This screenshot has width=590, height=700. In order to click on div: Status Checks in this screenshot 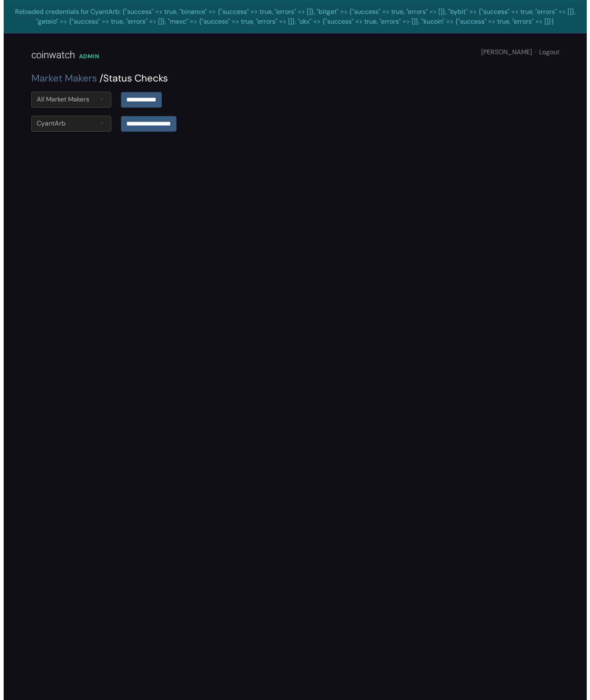, I will do `click(291, 78)`.